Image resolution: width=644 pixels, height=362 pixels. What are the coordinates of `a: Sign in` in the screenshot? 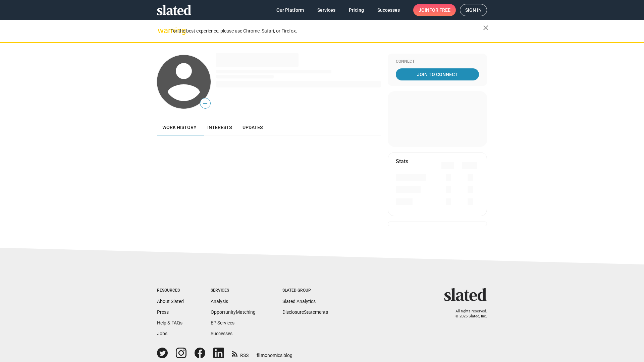 It's located at (473, 10).